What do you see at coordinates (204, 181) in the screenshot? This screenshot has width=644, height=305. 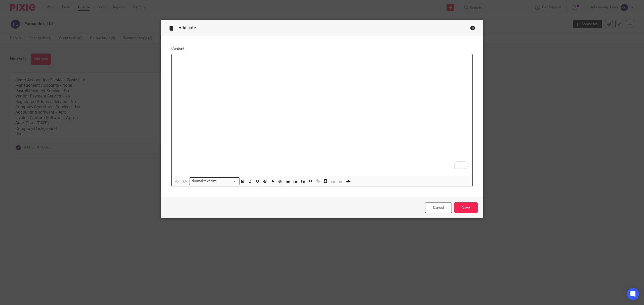 I see `span: Normal text size` at bounding box center [204, 181].